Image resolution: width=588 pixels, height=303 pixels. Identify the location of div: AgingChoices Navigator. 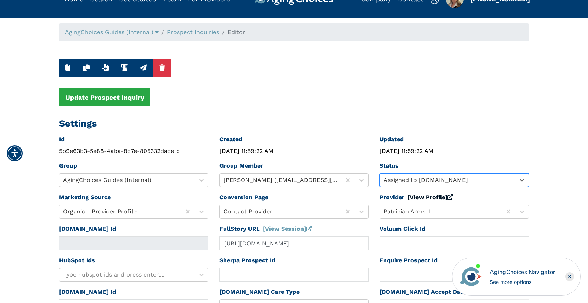
(522, 272).